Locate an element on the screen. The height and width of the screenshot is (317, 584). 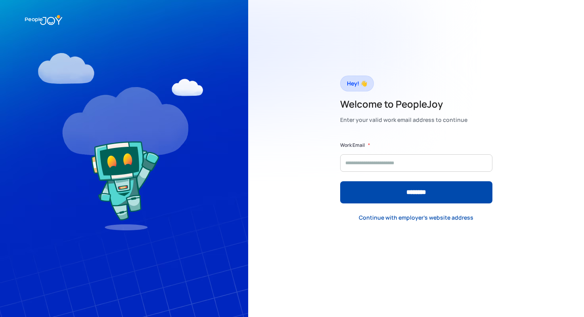
div: Hey! 👋 is located at coordinates (357, 84).